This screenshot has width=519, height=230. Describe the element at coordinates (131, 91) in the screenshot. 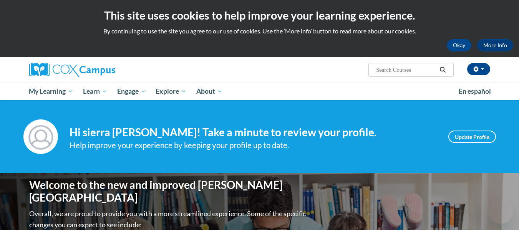

I see `a: Engage` at that location.